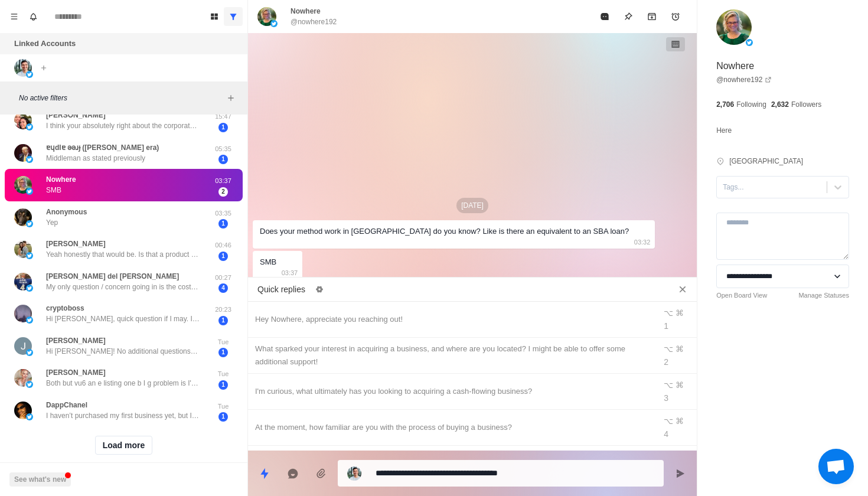  Describe the element at coordinates (652, 16) in the screenshot. I see `button: Archive` at that location.